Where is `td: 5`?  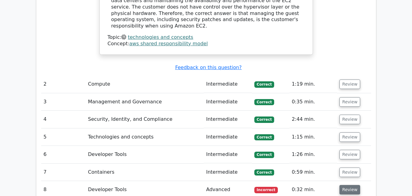
td: 5 is located at coordinates (63, 137).